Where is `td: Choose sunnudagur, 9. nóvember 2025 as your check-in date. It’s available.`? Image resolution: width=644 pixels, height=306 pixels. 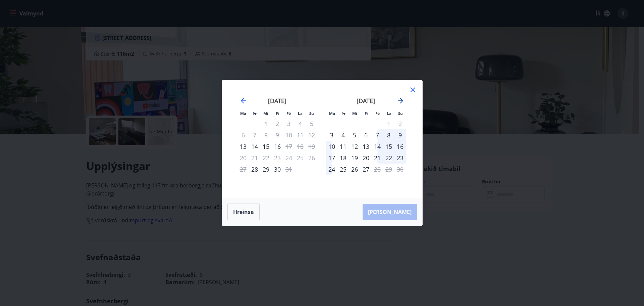
td: Choose sunnudagur, 9. nóvember 2025 as your check-in date. It’s available. is located at coordinates (400, 135).